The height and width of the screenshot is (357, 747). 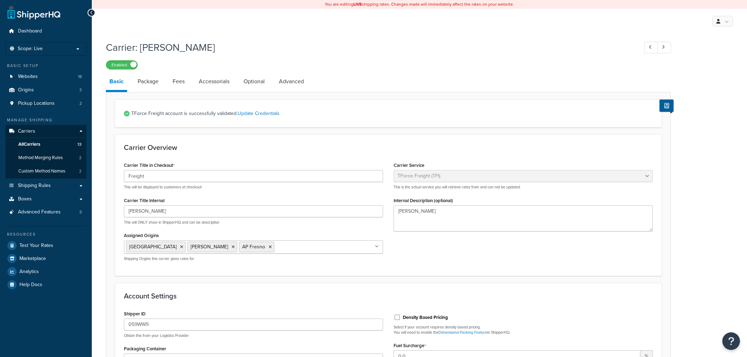 I want to click on h3: Carrier Overview, so click(x=389, y=148).